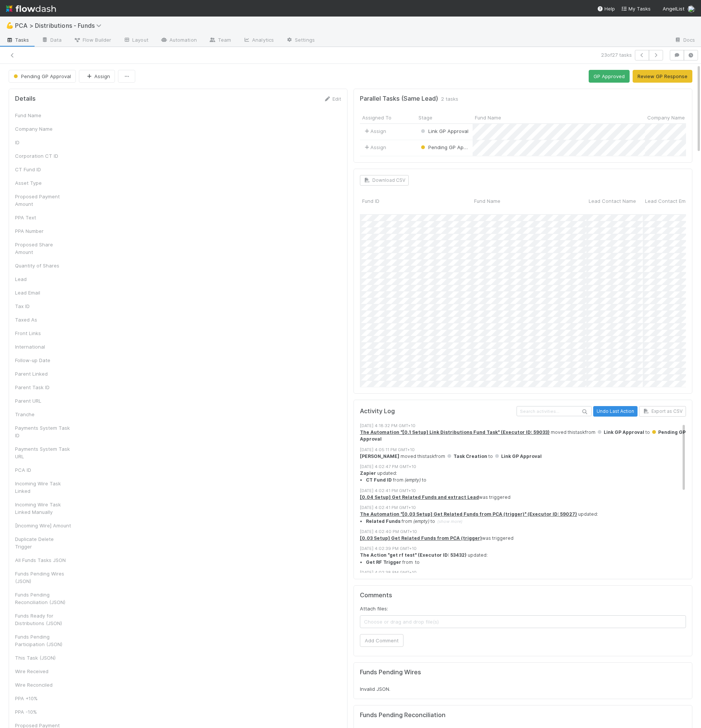 Image resolution: width=701 pixels, height=728 pixels. Describe the element at coordinates (384, 562) in the screenshot. I see `strong: Get RF Trigger` at that location.